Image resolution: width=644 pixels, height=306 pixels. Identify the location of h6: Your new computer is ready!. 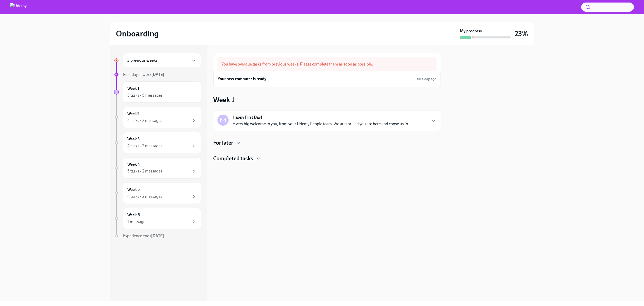
(243, 79).